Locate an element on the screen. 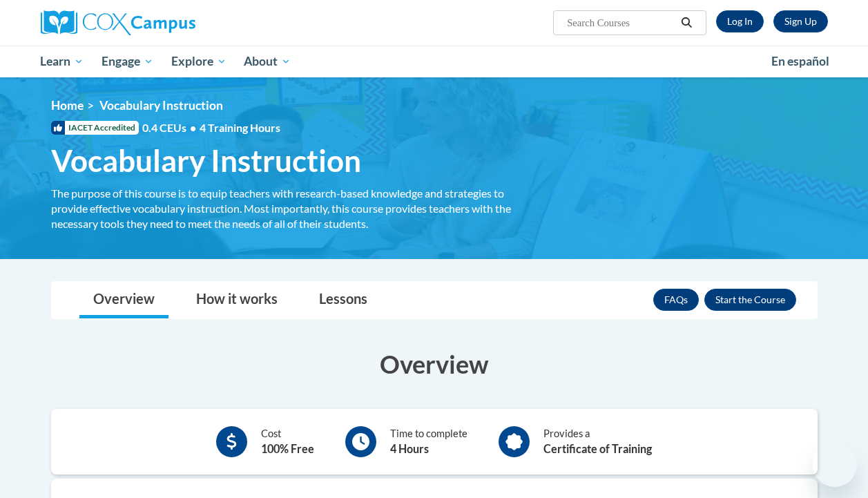  a: How it works is located at coordinates (237, 300).